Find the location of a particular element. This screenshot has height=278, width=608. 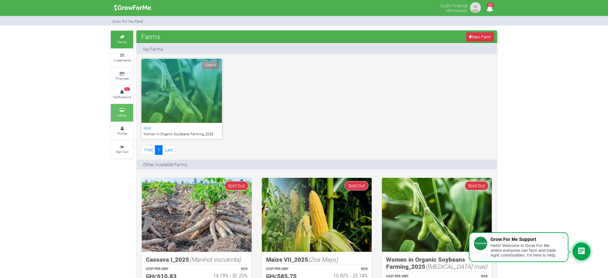

nav: Page Navigation is located at coordinates (158, 150).